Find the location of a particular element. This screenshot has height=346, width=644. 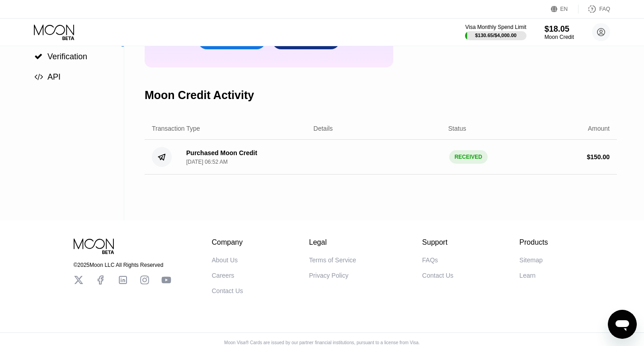

div: Transaction Type is located at coordinates (176, 128).